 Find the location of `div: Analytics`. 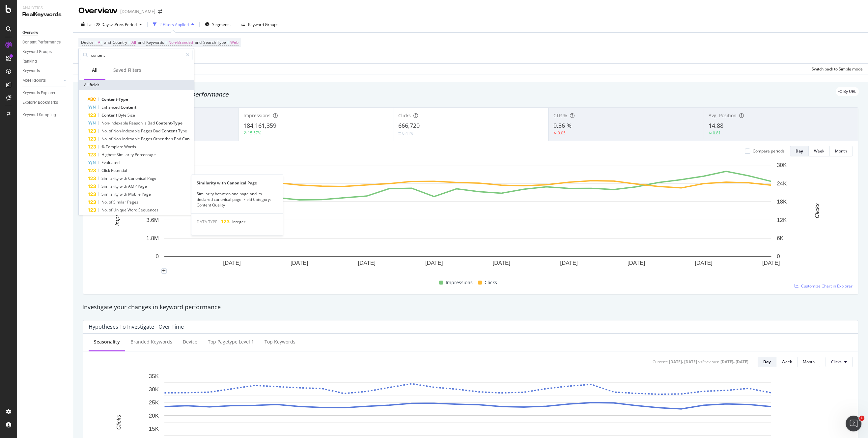

div: Analytics is located at coordinates (45, 8).